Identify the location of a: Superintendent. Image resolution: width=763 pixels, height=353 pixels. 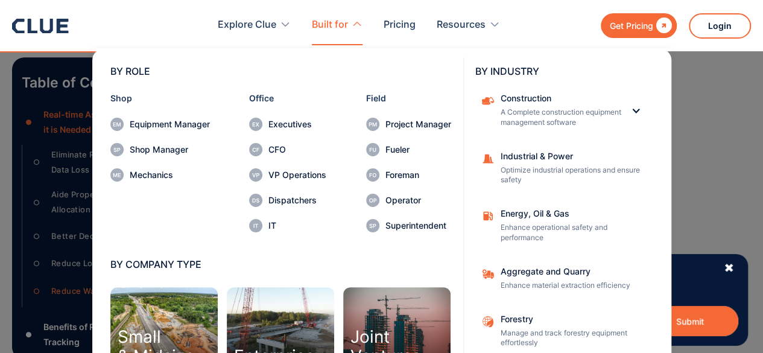
(409, 226).